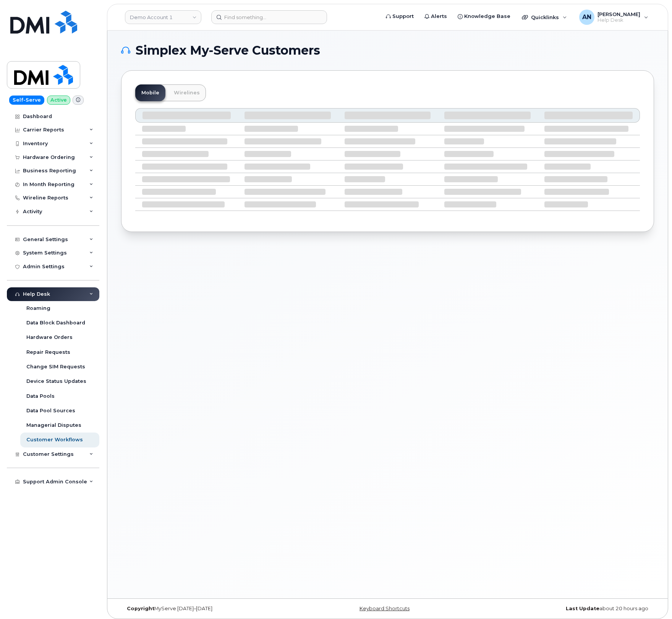 The image size is (672, 619). Describe the element at coordinates (187, 93) in the screenshot. I see `a: Wirelines` at that location.